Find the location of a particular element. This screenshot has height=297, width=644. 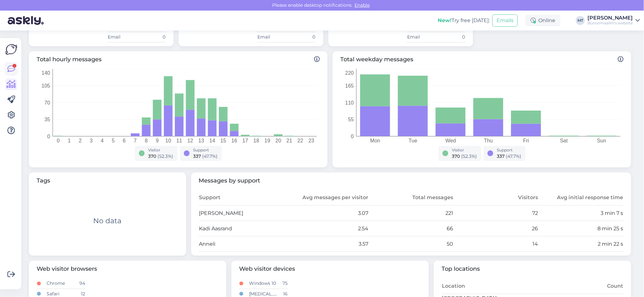

tspan: Wed is located at coordinates (451, 141).